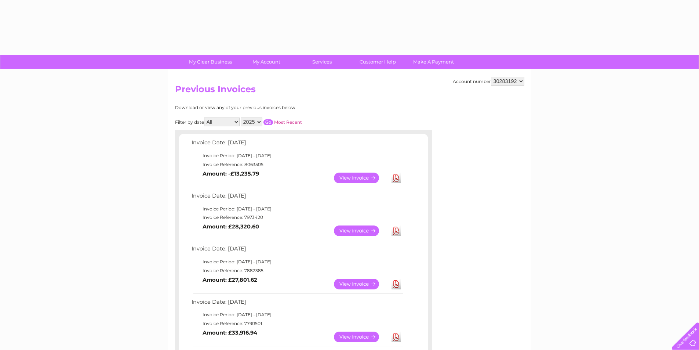  I want to click on td: Invoice Reference: 7973420, so click(297, 217).